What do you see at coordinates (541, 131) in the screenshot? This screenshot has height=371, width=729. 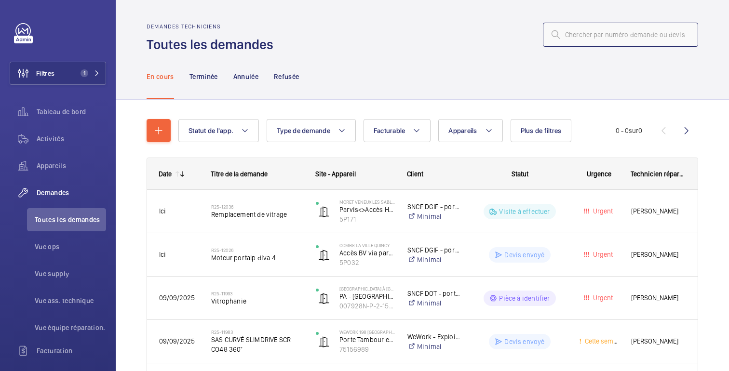 I see `font: Plus de filtres` at bounding box center [541, 131].